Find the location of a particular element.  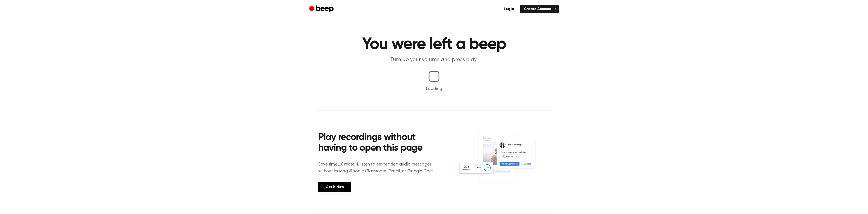

p: Turn up your volume and press play. is located at coordinates (434, 60).